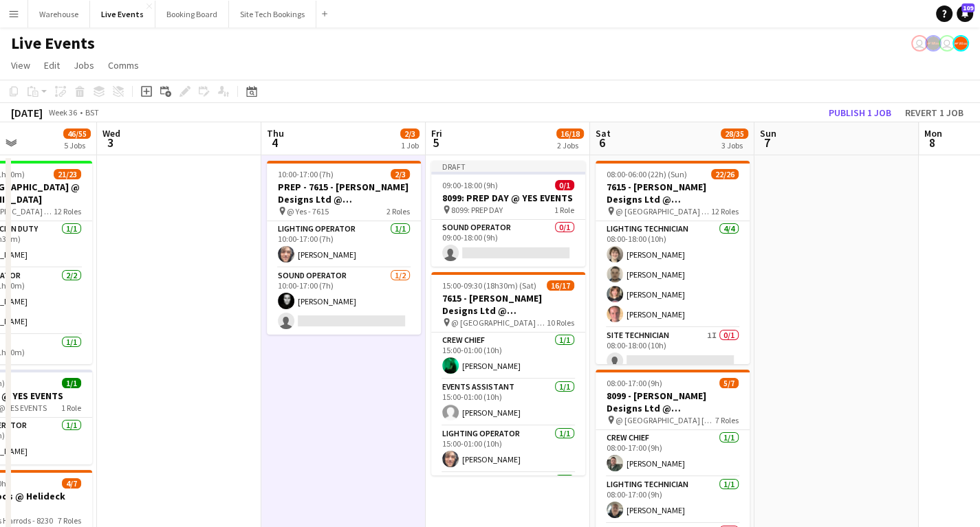  I want to click on h1: Live Events, so click(53, 44).